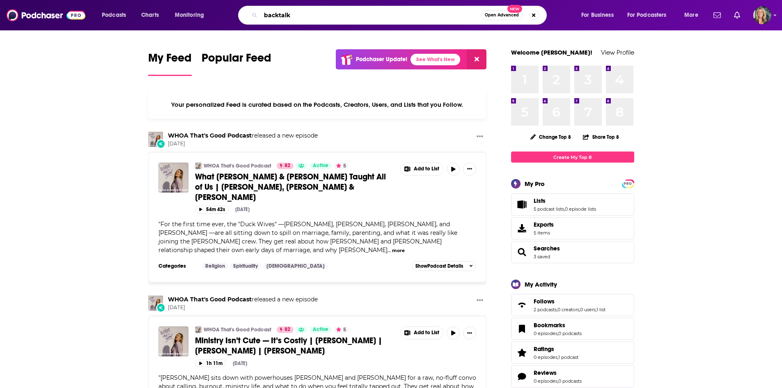  Describe the element at coordinates (320, 166) in the screenshot. I see `span: Active` at that location.